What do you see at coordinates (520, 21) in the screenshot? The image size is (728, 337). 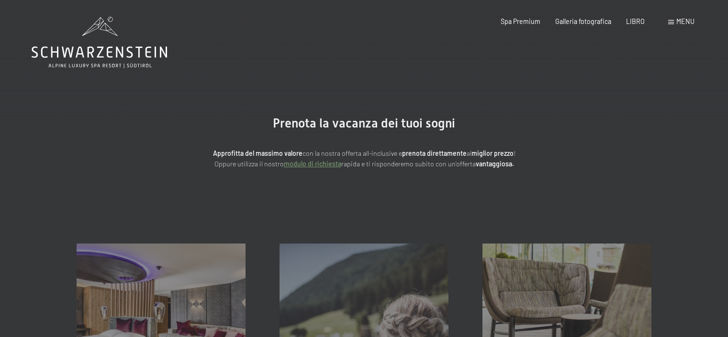 I see `font: Spa Premium` at bounding box center [520, 21].